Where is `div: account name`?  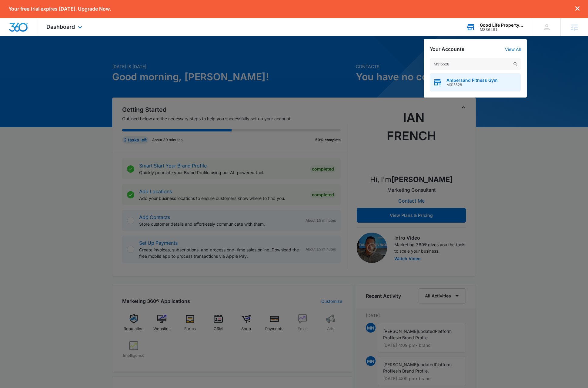
div: account name is located at coordinates (502, 25).